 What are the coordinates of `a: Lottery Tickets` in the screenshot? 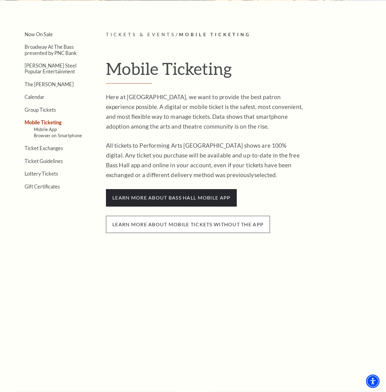 It's located at (41, 174).